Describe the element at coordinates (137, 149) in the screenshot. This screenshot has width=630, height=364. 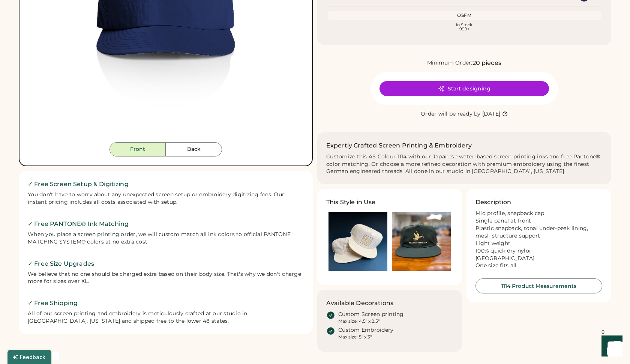
I see `button: Front` at that location.